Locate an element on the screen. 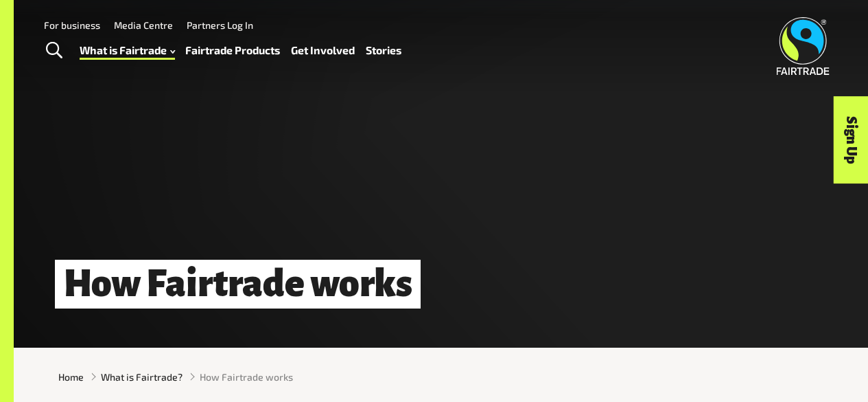 The width and height of the screenshot is (868, 402). a: For business is located at coordinates (72, 25).